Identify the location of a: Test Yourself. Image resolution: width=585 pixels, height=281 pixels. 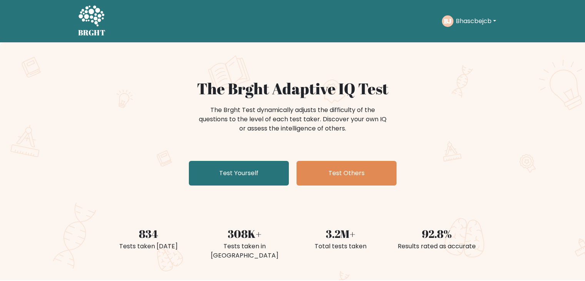
(239, 173).